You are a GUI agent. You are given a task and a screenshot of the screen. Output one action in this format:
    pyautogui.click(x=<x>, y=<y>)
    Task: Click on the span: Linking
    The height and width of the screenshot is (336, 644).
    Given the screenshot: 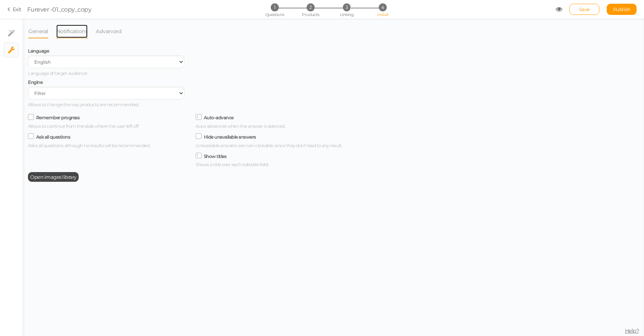 What is the action you would take?
    pyautogui.click(x=347, y=15)
    